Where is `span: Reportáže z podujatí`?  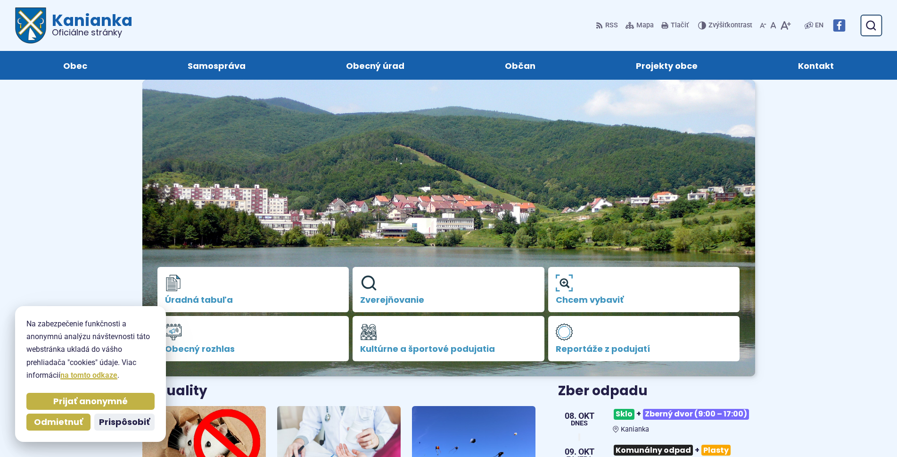
span: Reportáže z podujatí is located at coordinates (644, 349).